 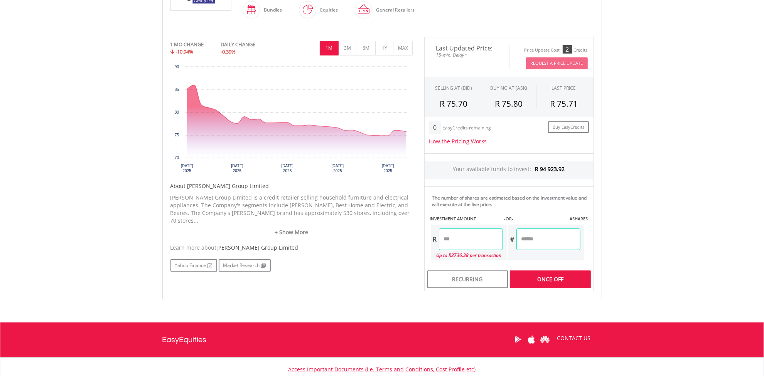 I want to click on div: 0, so click(x=435, y=128).